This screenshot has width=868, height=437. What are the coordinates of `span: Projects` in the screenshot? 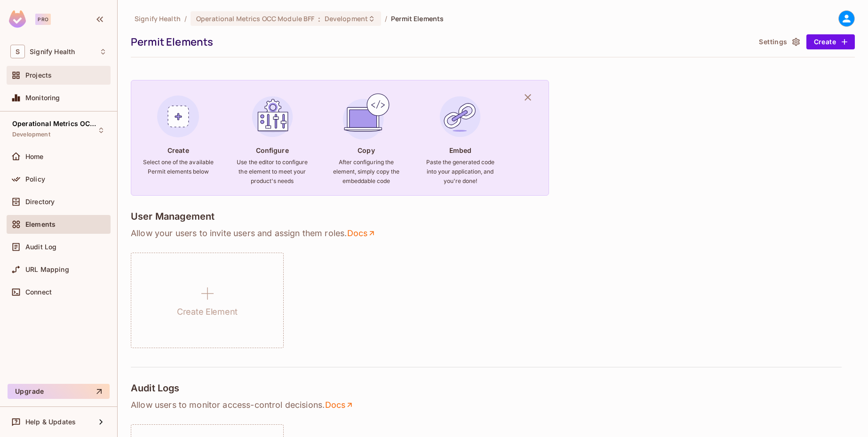 It's located at (39, 75).